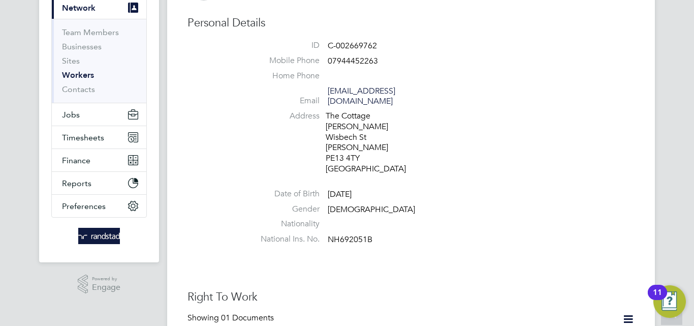  Describe the element at coordinates (284, 101) in the screenshot. I see `label: Email` at that location.